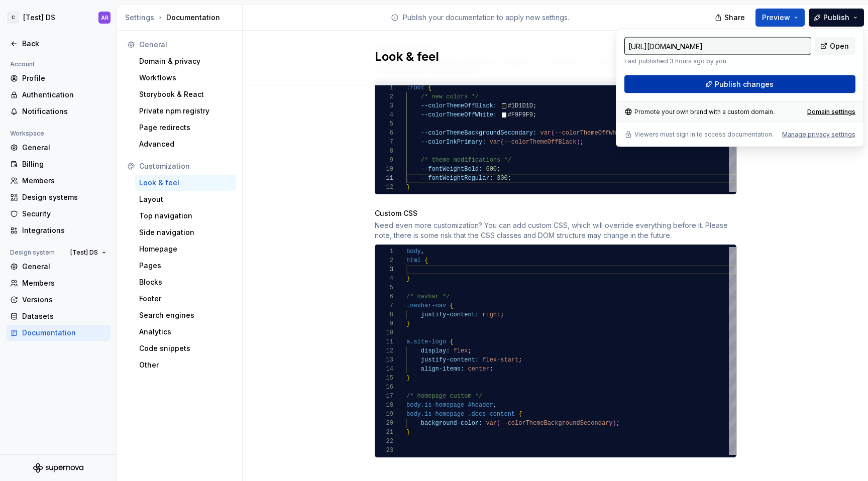 The width and height of the screenshot is (868, 481). What do you see at coordinates (58, 230) in the screenshot?
I see `a: Integrations` at bounding box center [58, 230].